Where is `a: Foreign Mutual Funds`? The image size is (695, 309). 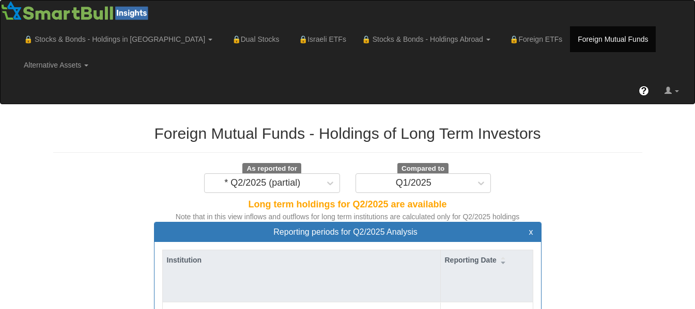
a: Foreign Mutual Funds is located at coordinates (613, 39).